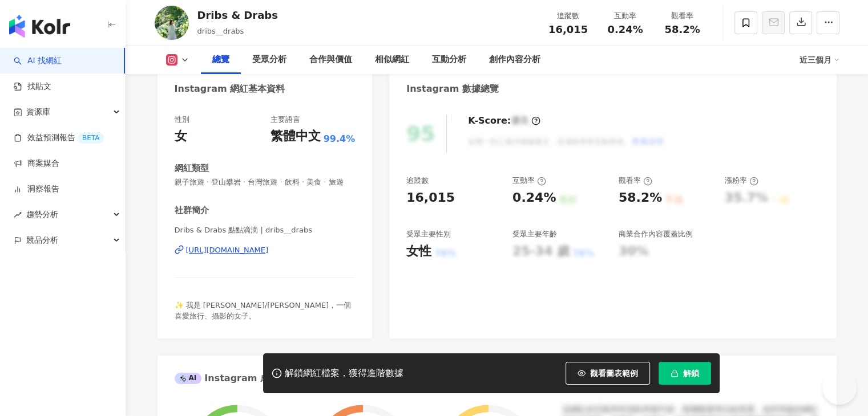  What do you see at coordinates (430, 198) in the screenshot?
I see `div: 16,015` at bounding box center [430, 198].